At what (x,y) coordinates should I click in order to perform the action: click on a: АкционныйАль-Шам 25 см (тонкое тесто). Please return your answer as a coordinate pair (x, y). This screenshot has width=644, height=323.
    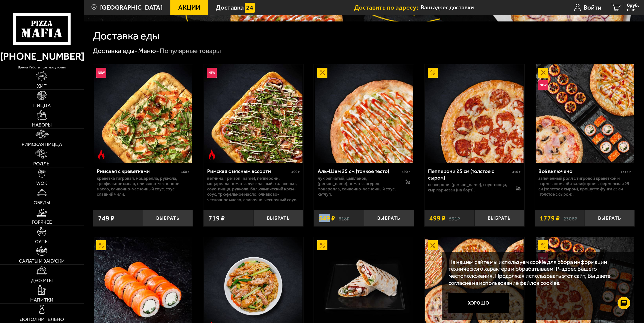
    Looking at the image, I should click on (364, 114).